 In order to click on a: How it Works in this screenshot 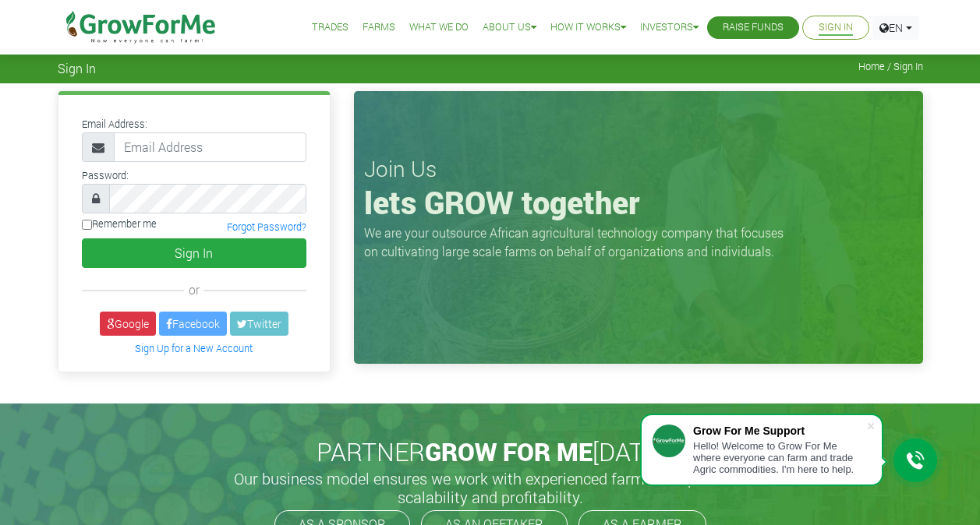, I will do `click(588, 27)`.